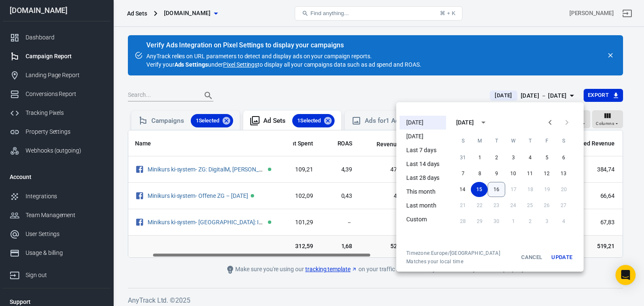 This screenshot has width=644, height=306. What do you see at coordinates (423, 164) in the screenshot?
I see `li: Last 14 days` at bounding box center [423, 164].